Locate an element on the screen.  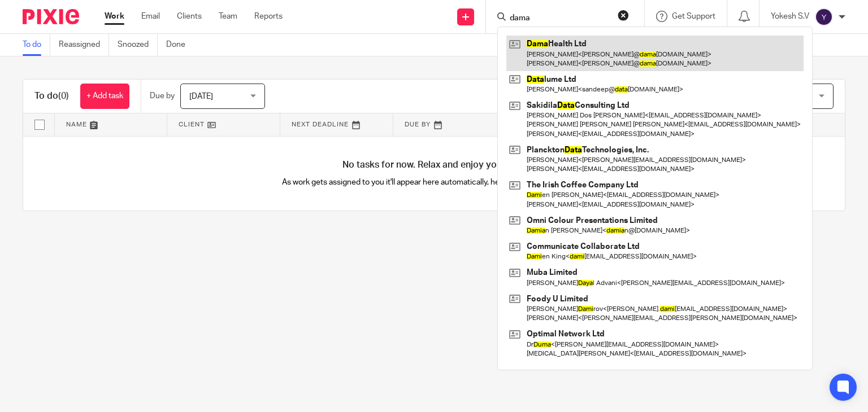
h4: No tasks for now. Relax and enjoy your day! is located at coordinates (434, 165).